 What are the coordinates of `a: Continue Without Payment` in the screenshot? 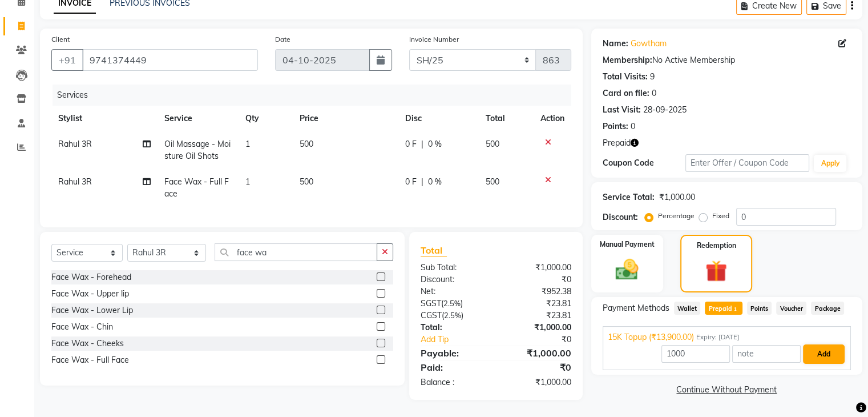 It's located at (726, 389).